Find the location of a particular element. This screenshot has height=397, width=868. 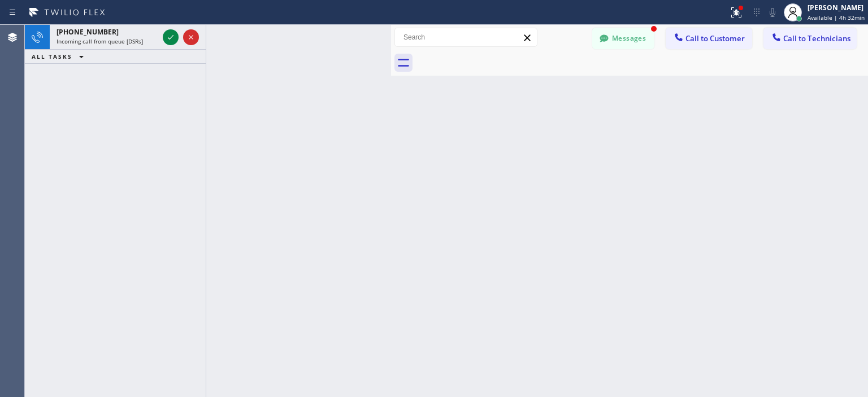

span: Call to Technicians is located at coordinates (816, 38).